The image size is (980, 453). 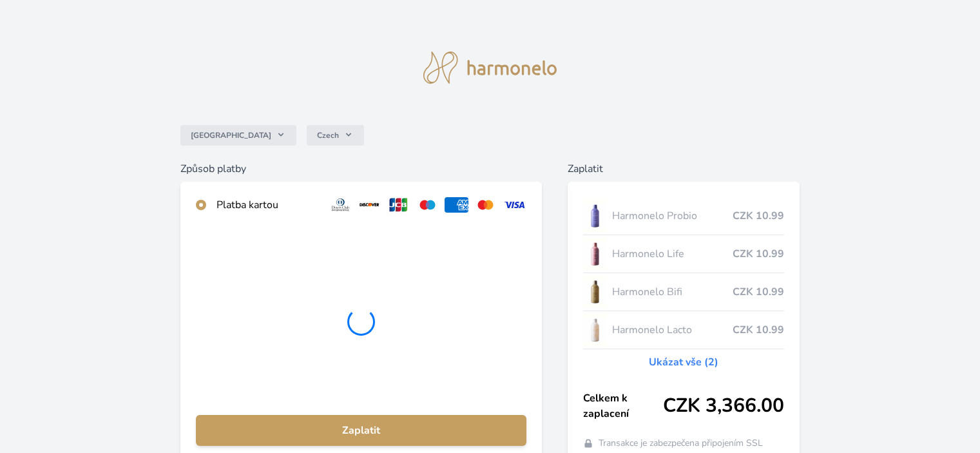 What do you see at coordinates (684, 362) in the screenshot?
I see `a: Ukázat vše (2)` at bounding box center [684, 362].